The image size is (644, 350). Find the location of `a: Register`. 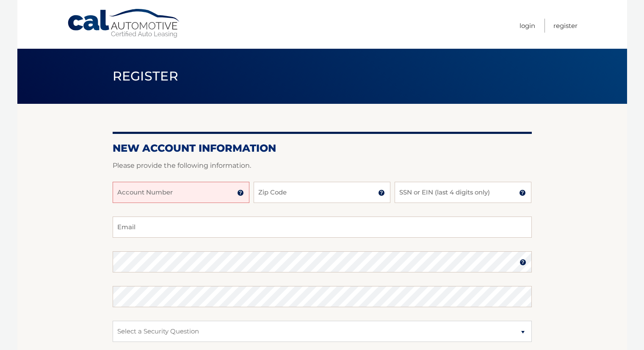

a: Register is located at coordinates (565, 26).